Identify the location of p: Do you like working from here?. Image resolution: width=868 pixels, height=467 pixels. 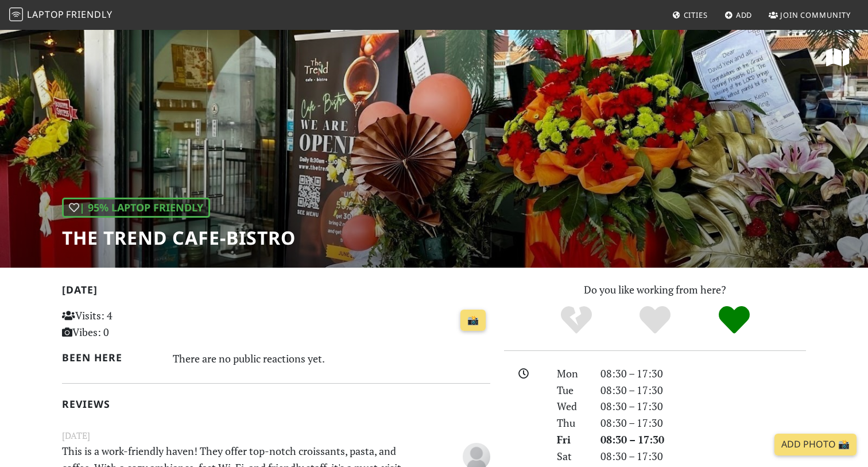
(655, 290).